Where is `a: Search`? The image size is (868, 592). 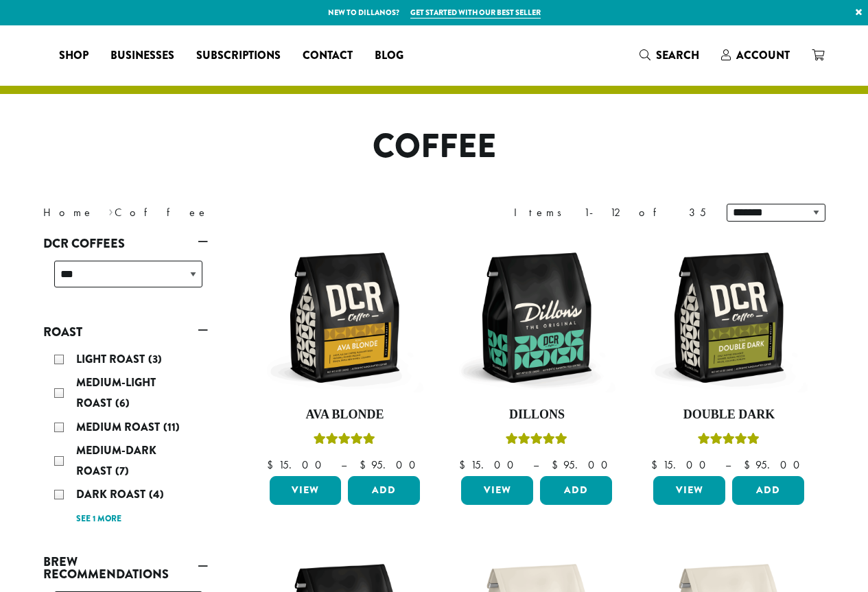
a: Search is located at coordinates (669, 55).